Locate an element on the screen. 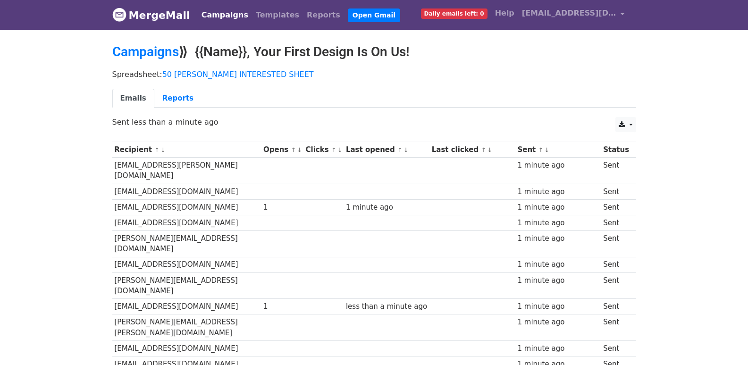 The height and width of the screenshot is (365, 748). h2: ⟫ {{Name}}, Your First Design Is On Us! is located at coordinates (374, 52).